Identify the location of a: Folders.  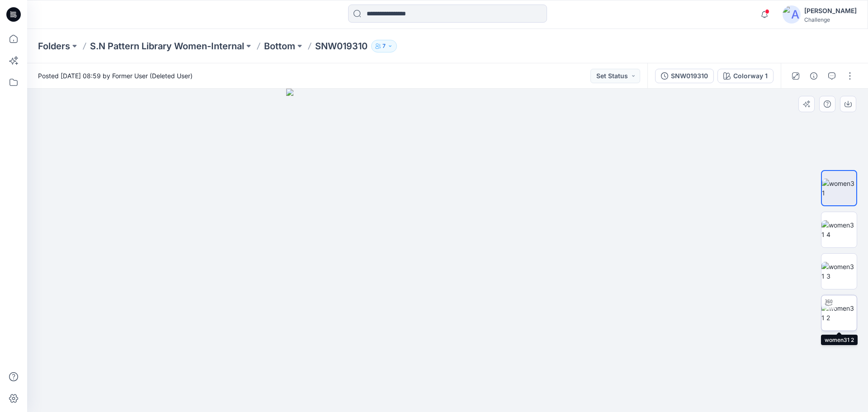
(54, 46).